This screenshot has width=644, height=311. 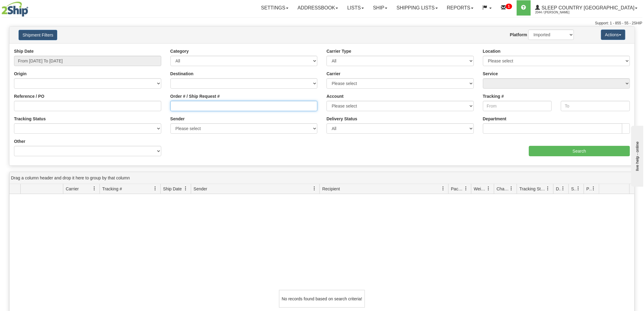 I want to click on sup: 1, so click(x=509, y=6).